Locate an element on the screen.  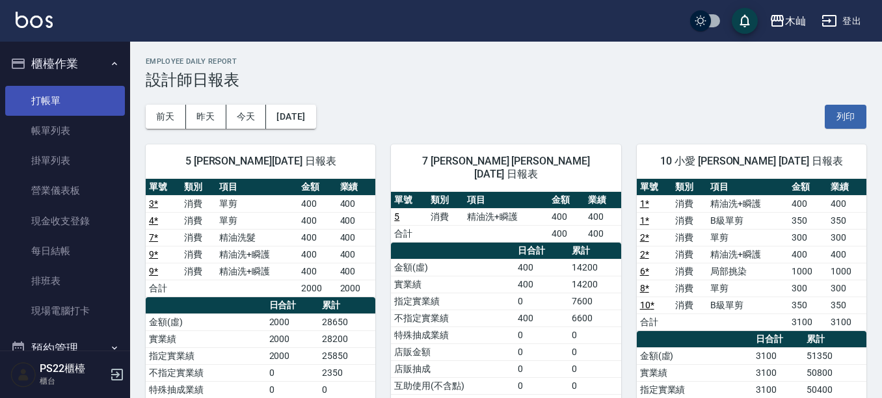
td: 7600 is located at coordinates (595, 301).